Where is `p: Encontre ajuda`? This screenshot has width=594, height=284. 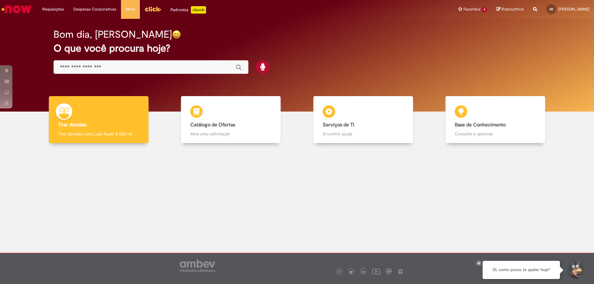
p: Encontre ajuda is located at coordinates (363, 134).